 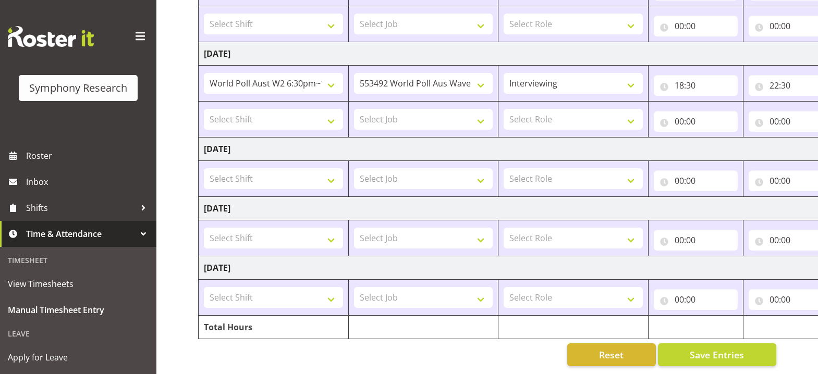 I want to click on span: Manual Timesheet Entry, so click(x=78, y=310).